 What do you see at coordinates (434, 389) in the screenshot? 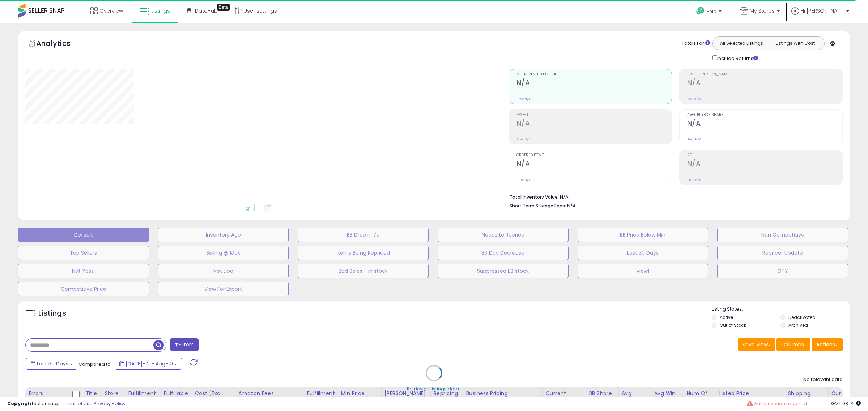
I see `div: Retrieving listings data..` at bounding box center [434, 389].